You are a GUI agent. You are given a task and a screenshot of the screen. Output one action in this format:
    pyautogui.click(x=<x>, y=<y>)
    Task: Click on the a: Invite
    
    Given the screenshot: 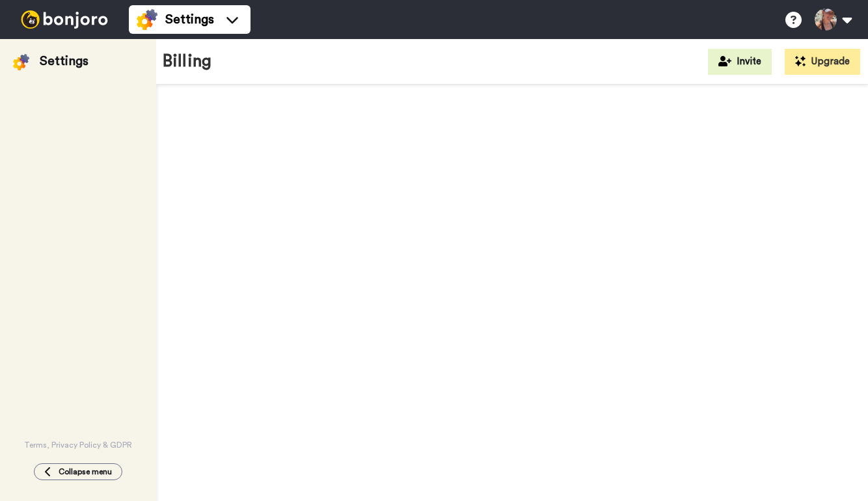 What is the action you would take?
    pyautogui.click(x=740, y=62)
    